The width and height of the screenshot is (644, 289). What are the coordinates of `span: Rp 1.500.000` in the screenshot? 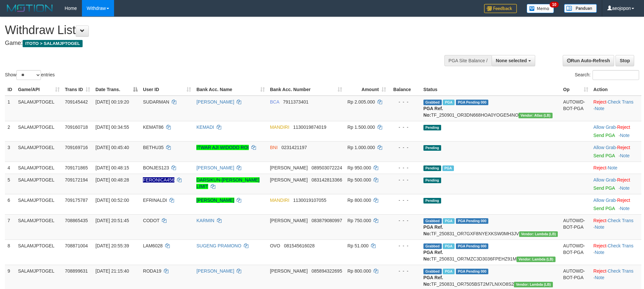 It's located at (361, 127).